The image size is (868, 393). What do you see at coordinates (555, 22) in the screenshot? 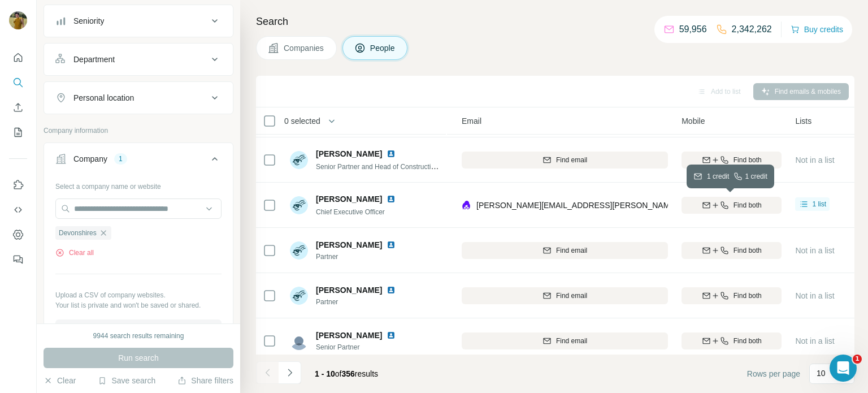
I see `h4: Search` at bounding box center [555, 22].